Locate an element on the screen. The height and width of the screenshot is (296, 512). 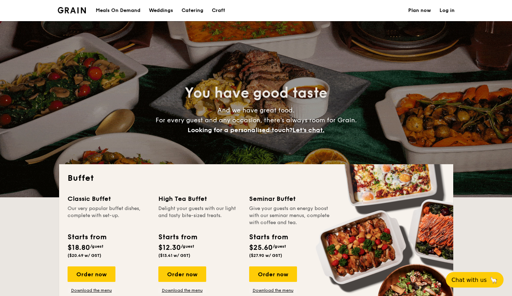
h2: Buffet is located at coordinates (256, 178).